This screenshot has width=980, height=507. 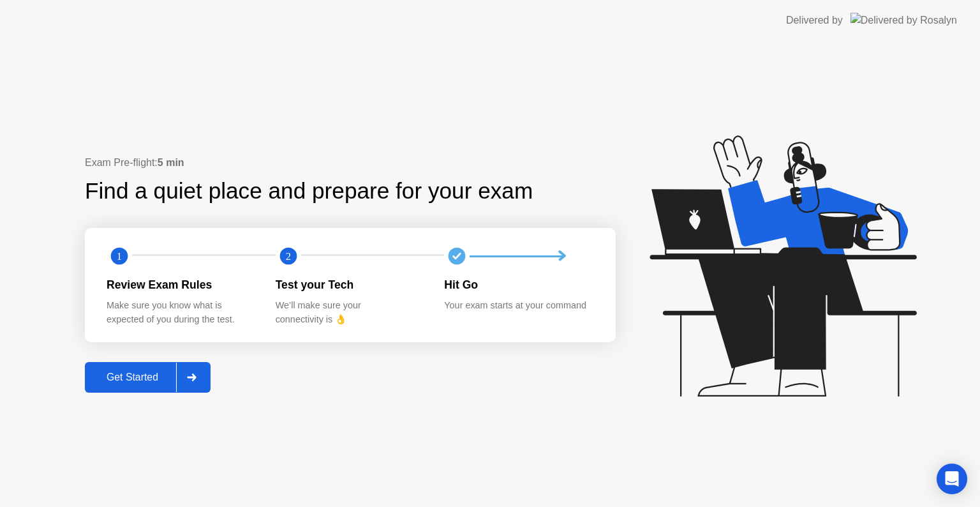 What do you see at coordinates (171, 162) in the screenshot?
I see `b: 5 min` at bounding box center [171, 162].